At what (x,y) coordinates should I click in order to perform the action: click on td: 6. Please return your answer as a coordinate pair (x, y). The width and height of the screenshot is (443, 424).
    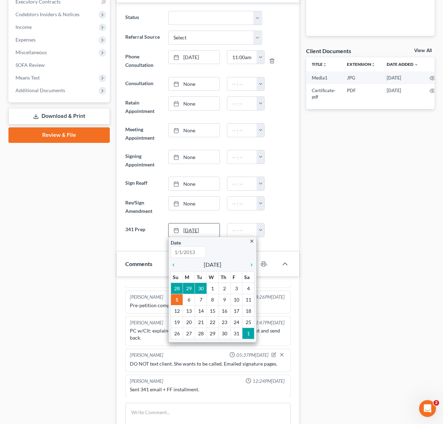
    Looking at the image, I should click on (189, 300).